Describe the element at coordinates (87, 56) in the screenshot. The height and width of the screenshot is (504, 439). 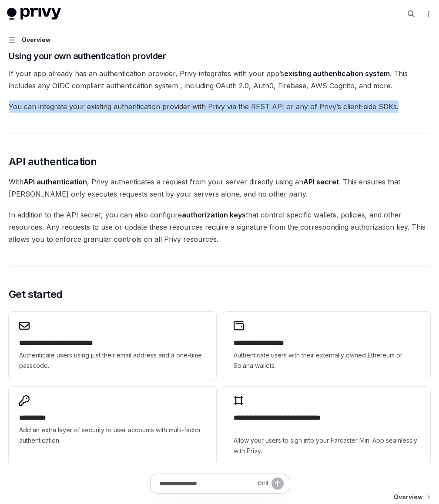
I see `span: Using your own authentication provider` at that location.